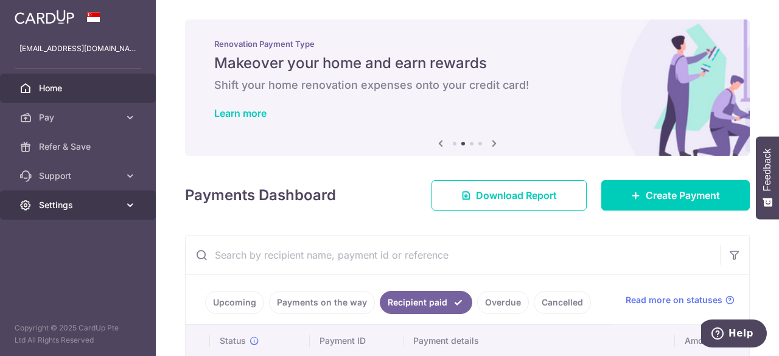 The height and width of the screenshot is (356, 779). Describe the element at coordinates (232, 341) in the screenshot. I see `span: Status` at that location.